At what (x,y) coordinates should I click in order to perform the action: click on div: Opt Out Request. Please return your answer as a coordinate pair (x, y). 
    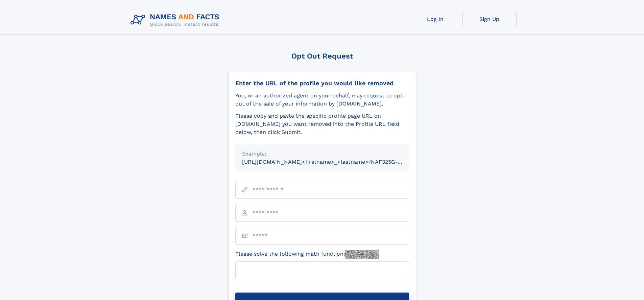
    Looking at the image, I should click on (322, 56).